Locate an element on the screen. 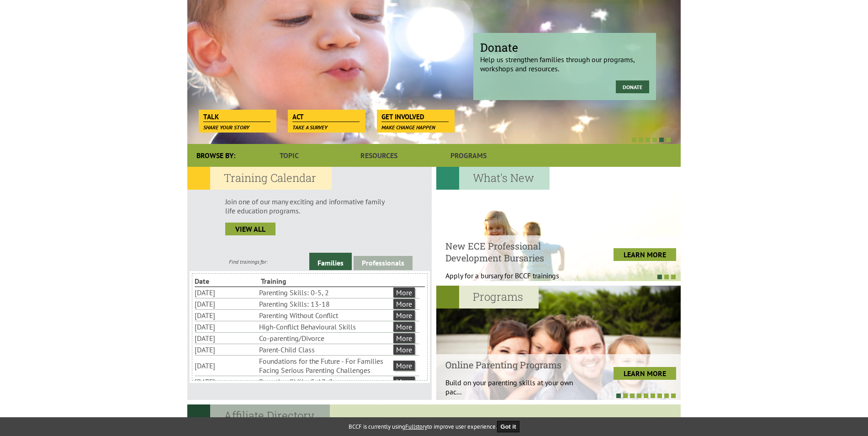  a: Act Take a survey is located at coordinates (326, 116).